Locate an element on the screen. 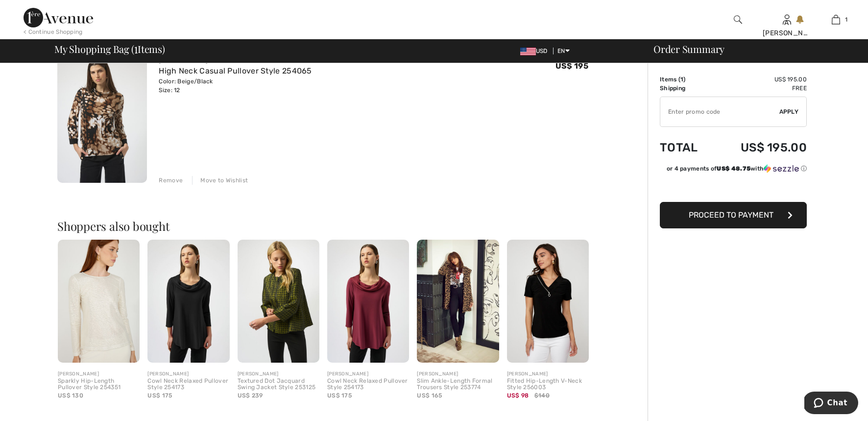  span: Proceed to Payment is located at coordinates (731, 215).